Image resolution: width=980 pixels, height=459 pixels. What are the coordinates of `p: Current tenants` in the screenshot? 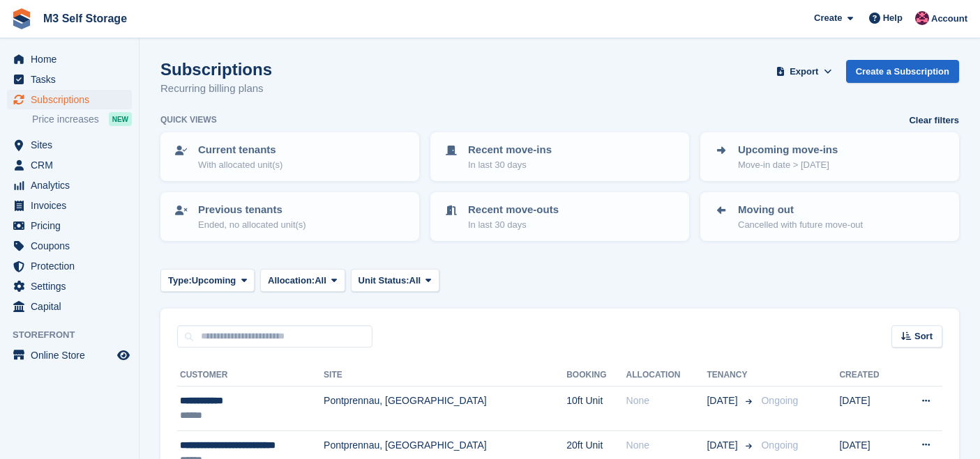 It's located at (240, 149).